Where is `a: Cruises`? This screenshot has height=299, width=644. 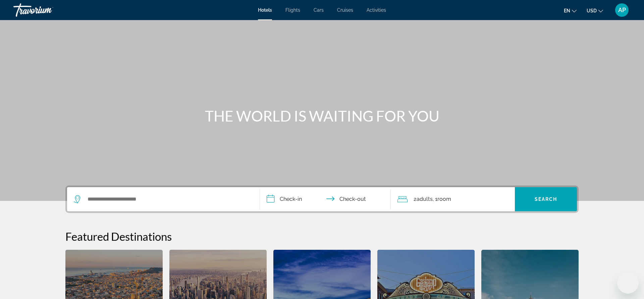 a: Cruises is located at coordinates (345, 10).